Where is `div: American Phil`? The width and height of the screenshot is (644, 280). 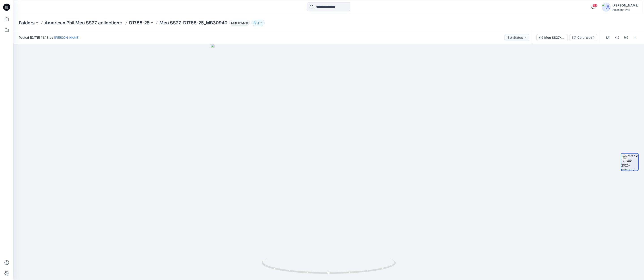
div: American Phil is located at coordinates (625, 10).